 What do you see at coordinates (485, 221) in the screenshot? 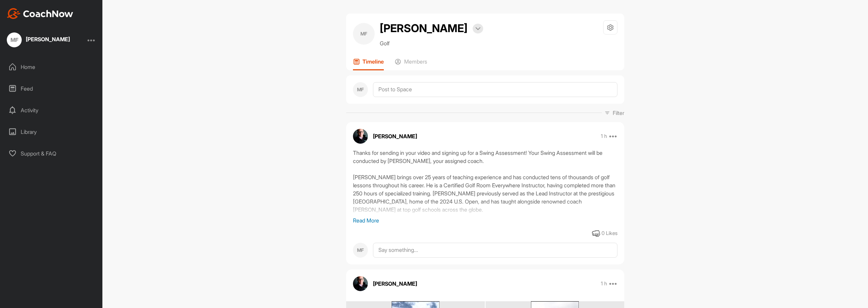
I see `p: Read More` at bounding box center [485, 221].